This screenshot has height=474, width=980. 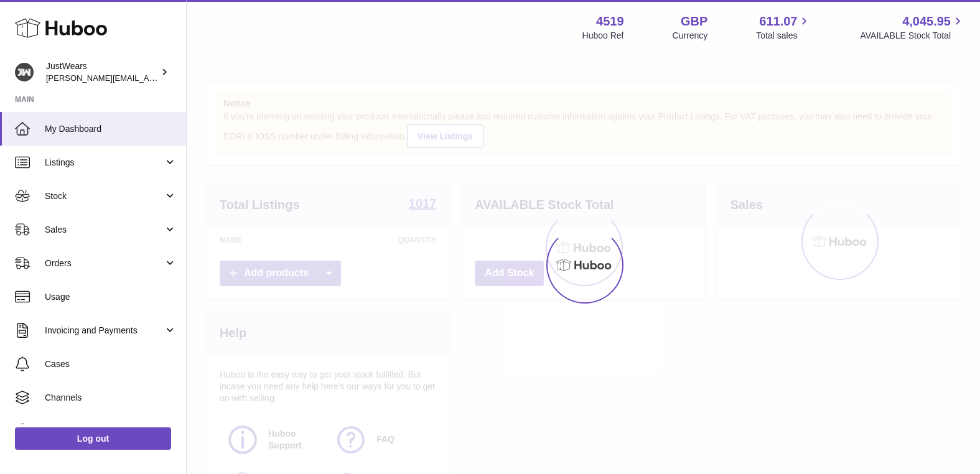 I want to click on a: 611.07 Total sales, so click(x=784, y=27).